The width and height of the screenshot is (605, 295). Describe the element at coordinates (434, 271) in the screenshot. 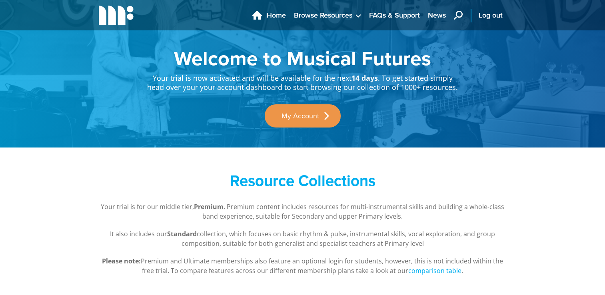

I see `a: comparison table` at that location.